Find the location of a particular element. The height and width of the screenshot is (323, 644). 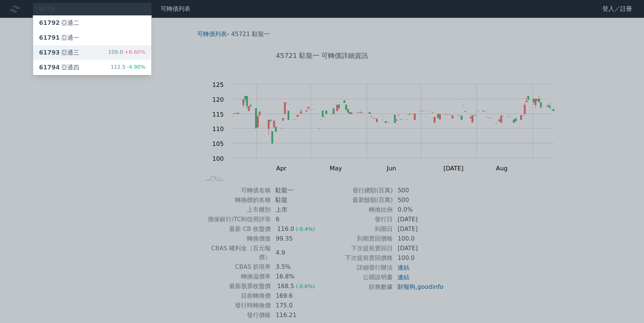

div: 亞通一 is located at coordinates (59, 38).